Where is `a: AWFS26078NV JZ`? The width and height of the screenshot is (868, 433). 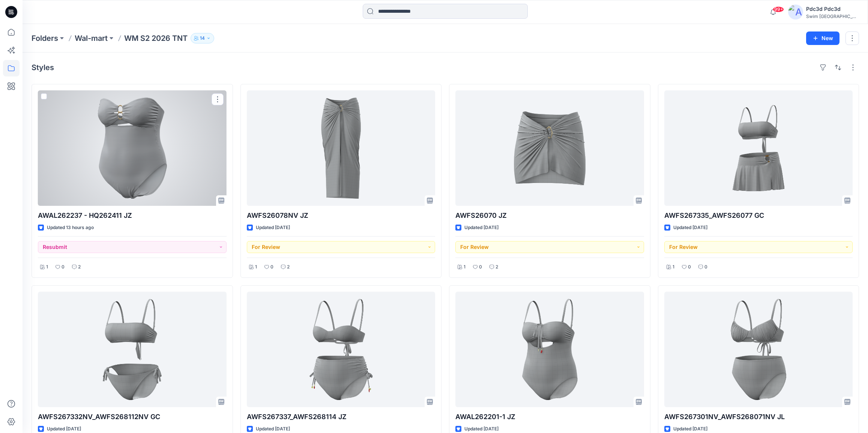 a: AWFS26078NV JZ is located at coordinates (341, 148).